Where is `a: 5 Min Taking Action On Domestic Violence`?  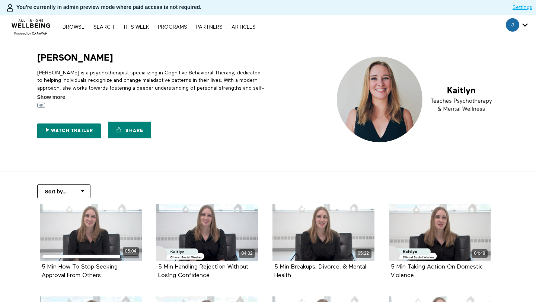
a: 5 Min Taking Action On Domestic Violence is located at coordinates (437, 271).